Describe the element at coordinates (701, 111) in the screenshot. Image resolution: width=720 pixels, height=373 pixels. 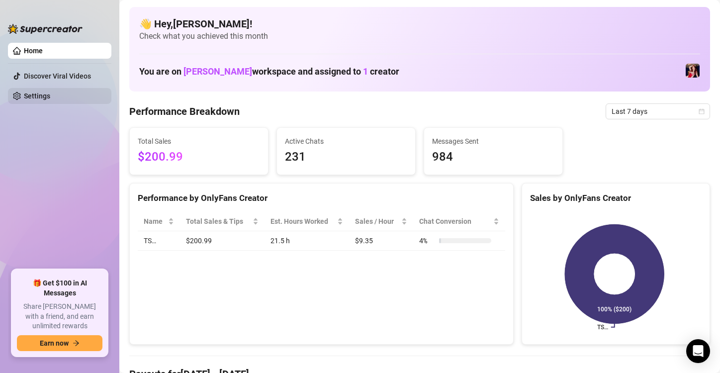
I see `span: calendar` at that location.